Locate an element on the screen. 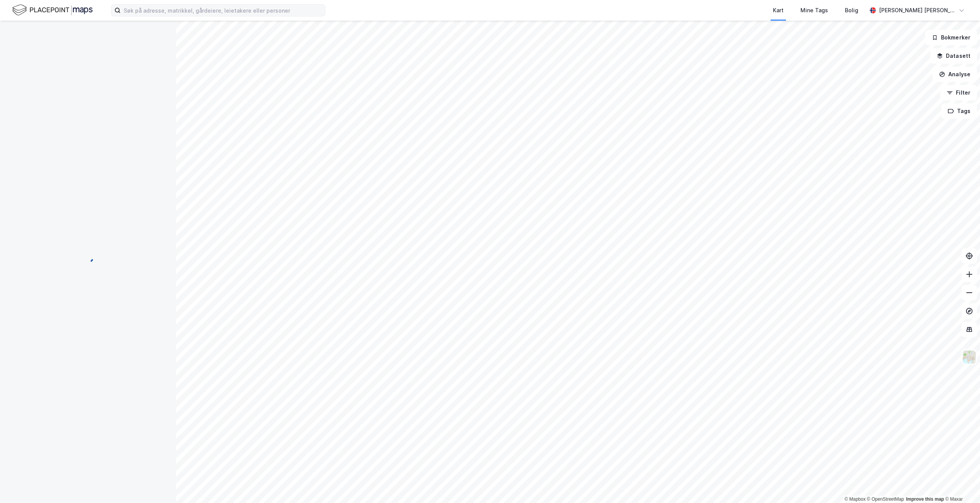 Image resolution: width=980 pixels, height=503 pixels. button: Bokmerker is located at coordinates (951, 38).